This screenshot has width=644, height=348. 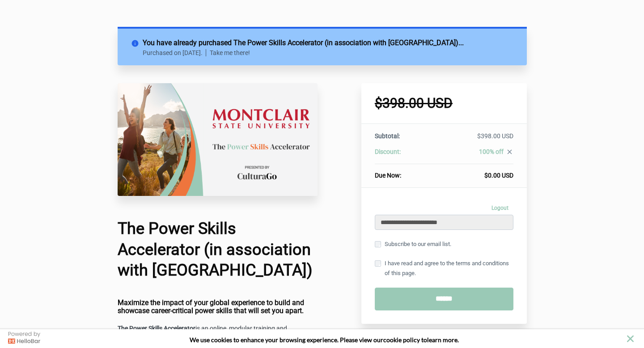 I want to click on td: $398.00 USD, so click(x=473, y=139).